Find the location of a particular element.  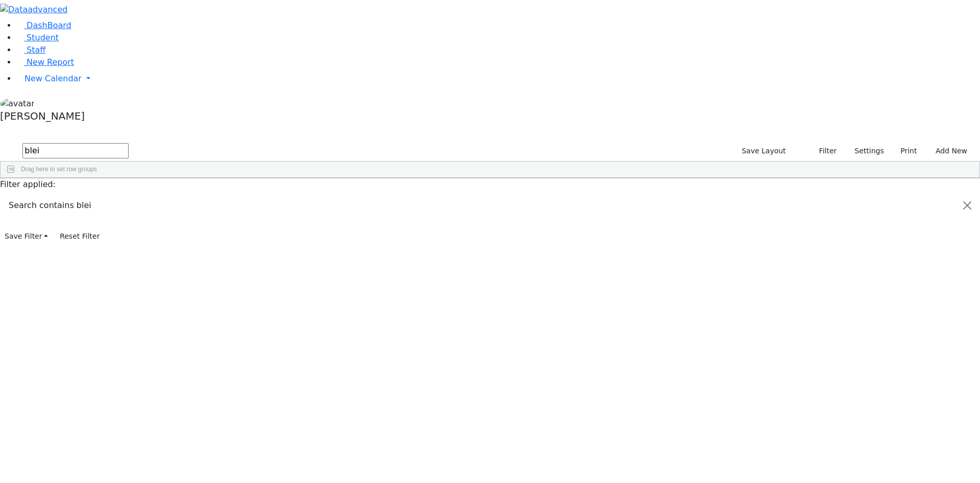

span: Staff is located at coordinates (36, 50).